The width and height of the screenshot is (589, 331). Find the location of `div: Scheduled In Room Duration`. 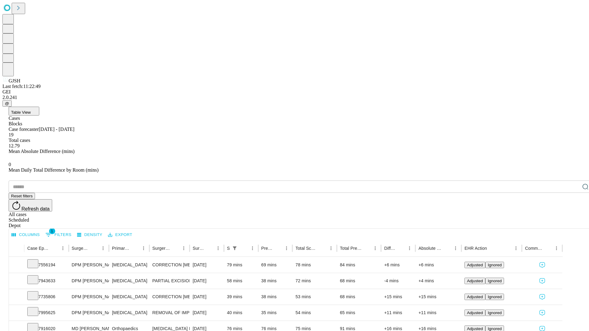

div: Scheduled In Room Duration is located at coordinates (228, 248).